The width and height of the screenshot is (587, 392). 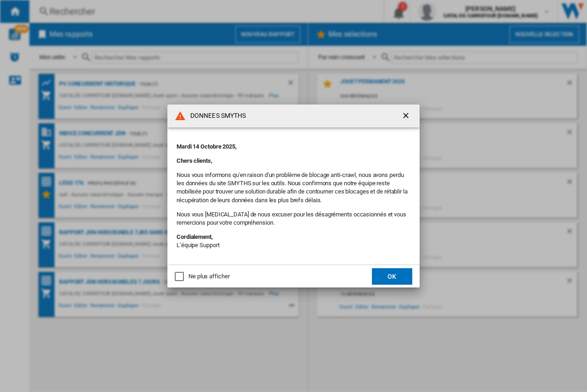 I want to click on h4: DONNEES SMYTHS, so click(x=215, y=116).